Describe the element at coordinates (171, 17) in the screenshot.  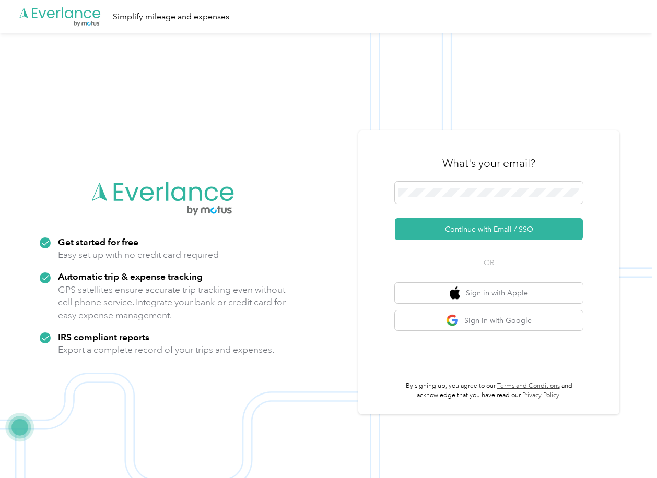
I see `div: Simplify mileage and expenses` at that location.